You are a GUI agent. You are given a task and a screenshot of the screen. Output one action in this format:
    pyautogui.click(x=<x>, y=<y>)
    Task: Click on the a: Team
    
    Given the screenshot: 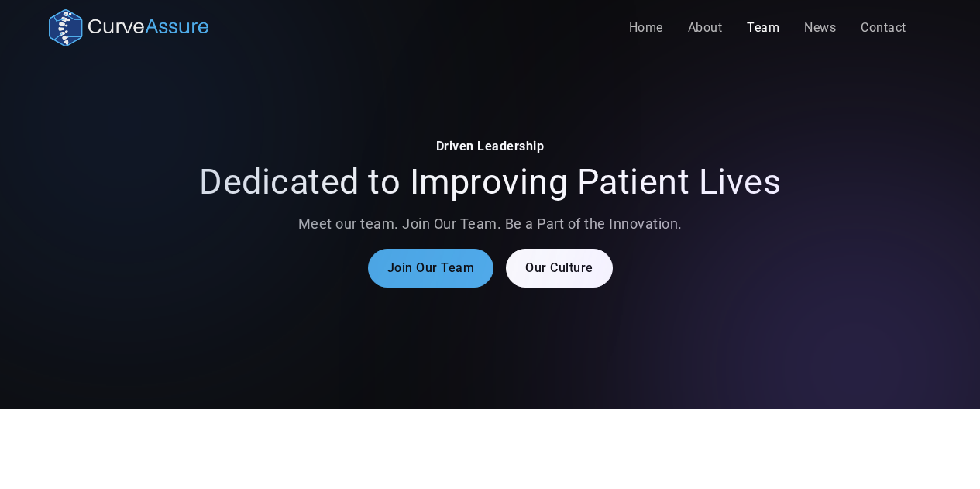 What is the action you would take?
    pyautogui.click(x=763, y=28)
    